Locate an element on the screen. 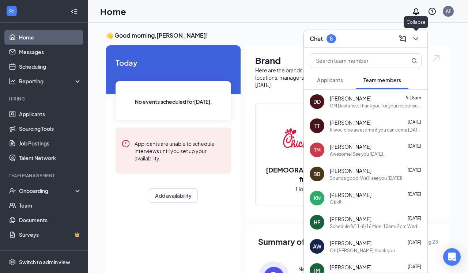 The width and height of the screenshot is (468, 273). a: Job Postings is located at coordinates (50, 143).